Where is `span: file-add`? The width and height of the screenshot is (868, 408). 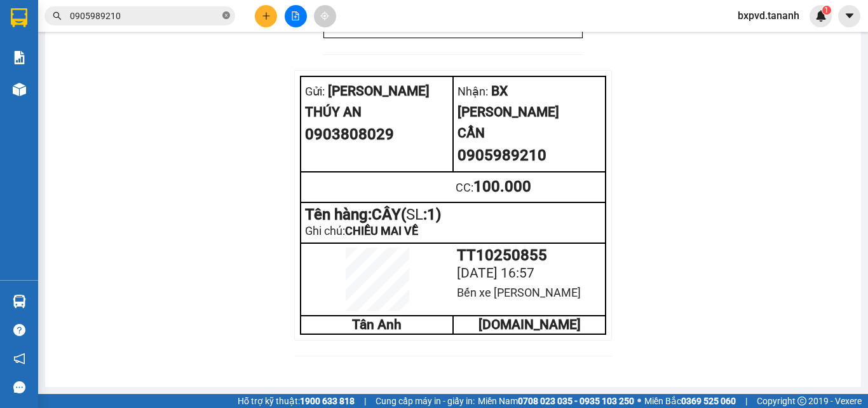
span: file-add is located at coordinates (295, 16).